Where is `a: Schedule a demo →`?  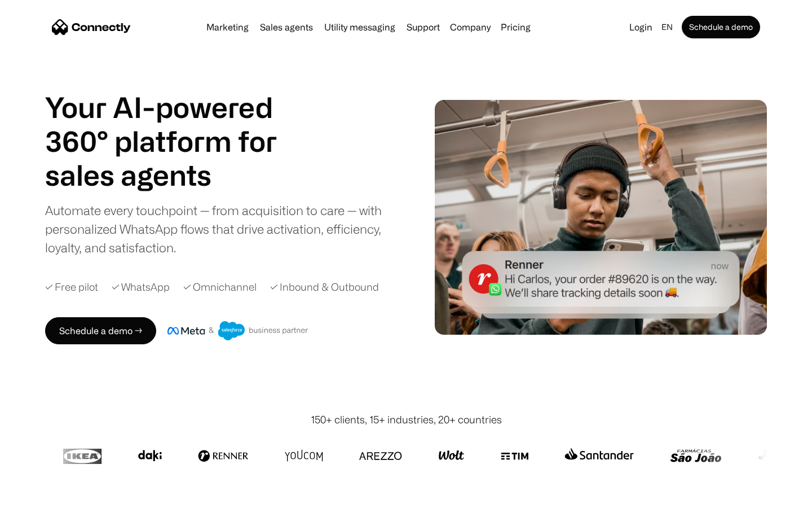 a: Schedule a demo → is located at coordinates (100, 330).